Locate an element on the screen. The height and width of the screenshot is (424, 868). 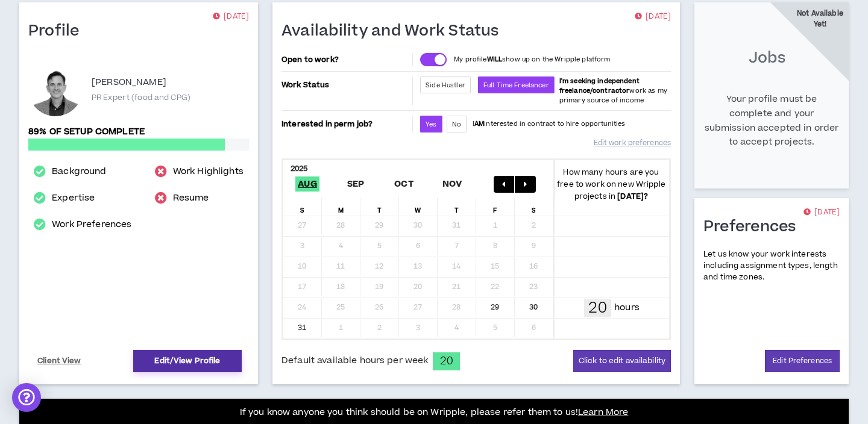
a: Work Highlights is located at coordinates (208, 171).